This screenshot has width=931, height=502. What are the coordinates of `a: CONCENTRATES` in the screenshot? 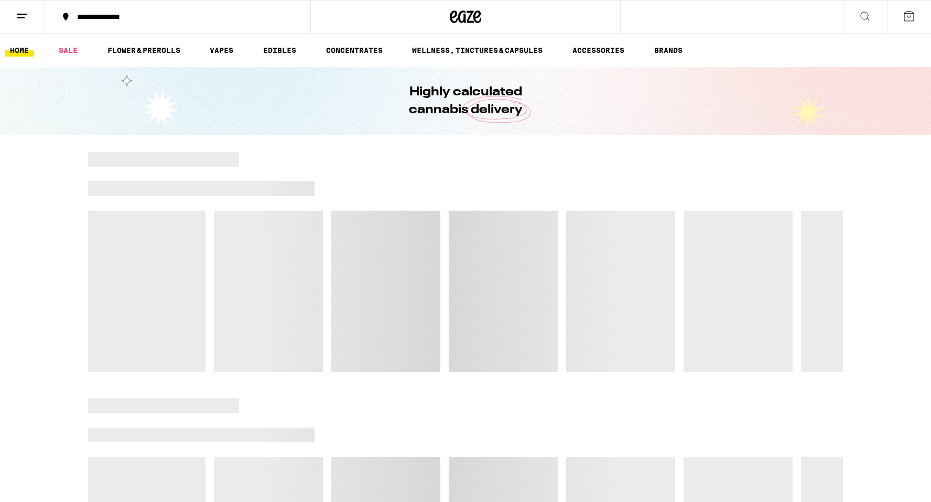 It's located at (354, 50).